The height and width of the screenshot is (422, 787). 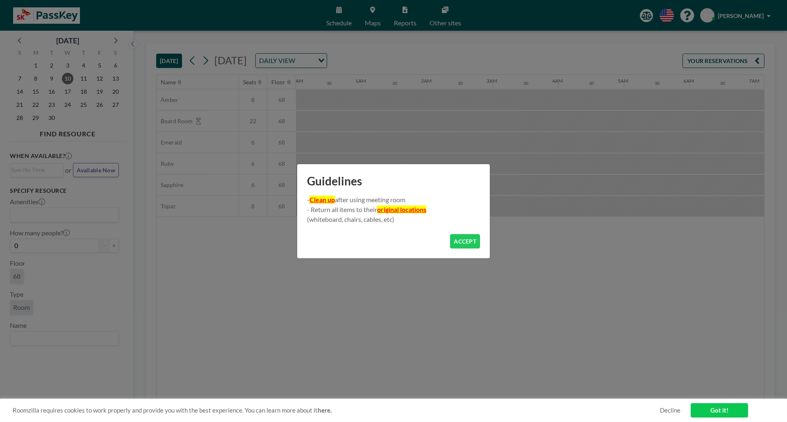 What do you see at coordinates (393, 210) in the screenshot?
I see `p: - Return all items to their` at bounding box center [393, 210].